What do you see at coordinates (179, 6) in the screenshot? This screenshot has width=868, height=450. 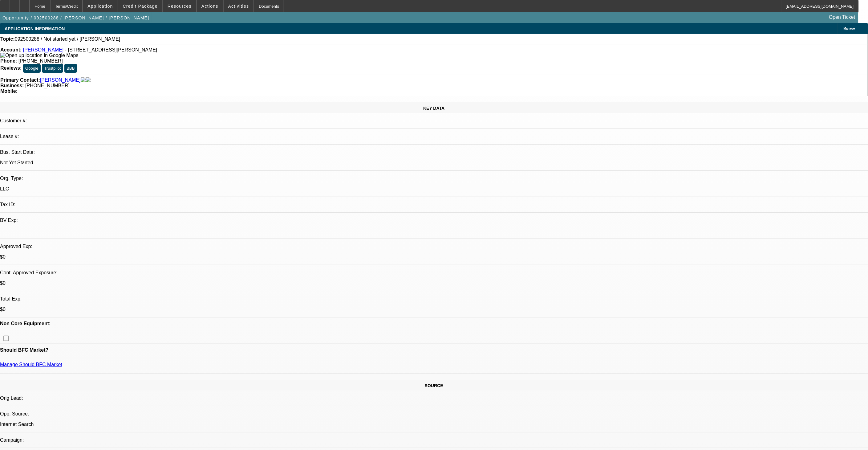 I see `span: Resources` at bounding box center [179, 6].